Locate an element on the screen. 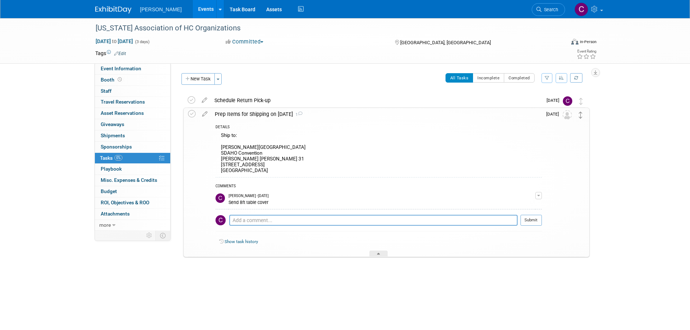 Image resolution: width=690 pixels, height=330 pixels. td: Tags is located at coordinates (110, 53).